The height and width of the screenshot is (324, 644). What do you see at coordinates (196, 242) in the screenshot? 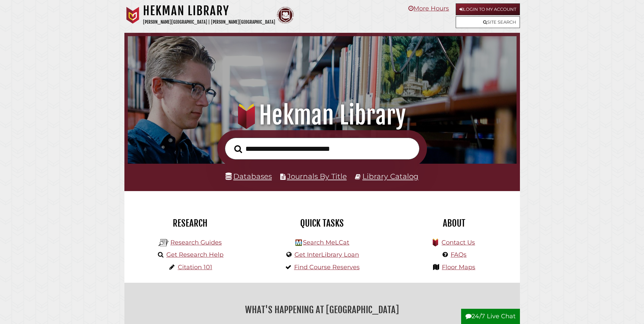
I see `a: Research Guides` at bounding box center [196, 242].